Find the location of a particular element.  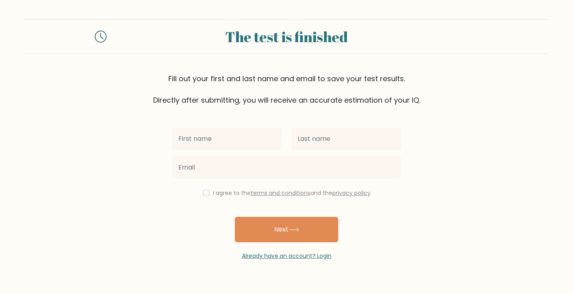

button: Next is located at coordinates (287, 230).